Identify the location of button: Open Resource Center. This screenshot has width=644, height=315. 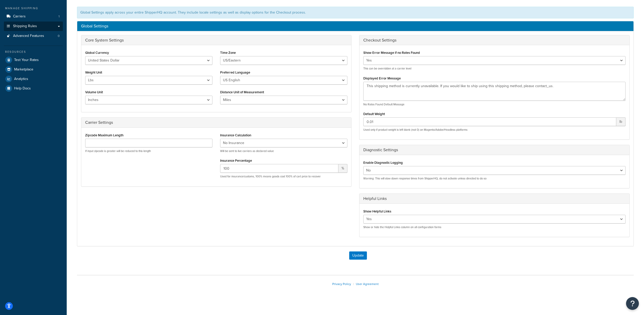
(633, 304).